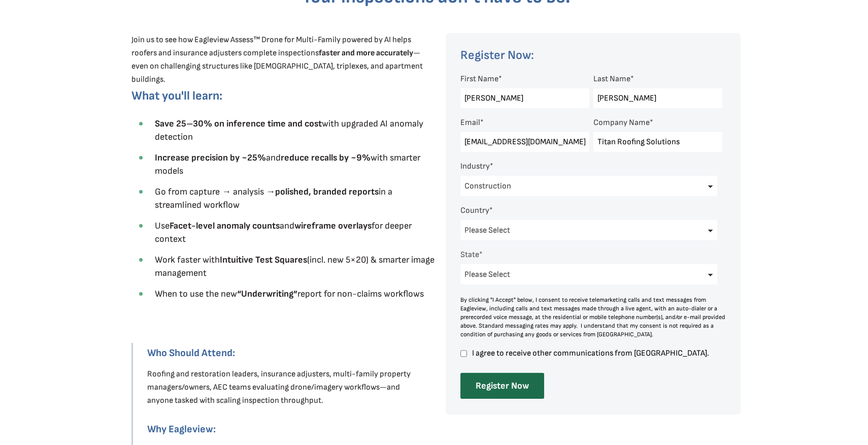 The image size is (868, 445). What do you see at coordinates (277, 60) in the screenshot?
I see `span: Join us to see how Eagleview Assess™ Drone for Multi-Family powered by AI helps roofers and insur...` at bounding box center [277, 60].